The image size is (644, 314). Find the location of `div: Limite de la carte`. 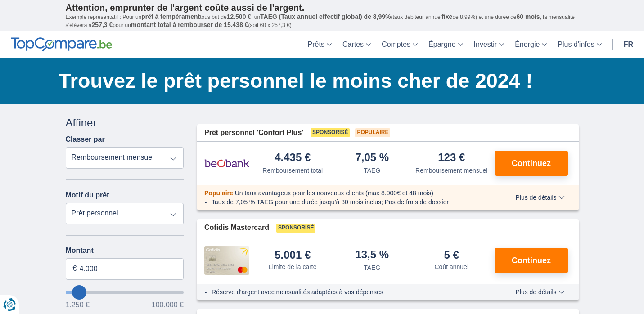

div: Limite de la carte is located at coordinates (293, 267).